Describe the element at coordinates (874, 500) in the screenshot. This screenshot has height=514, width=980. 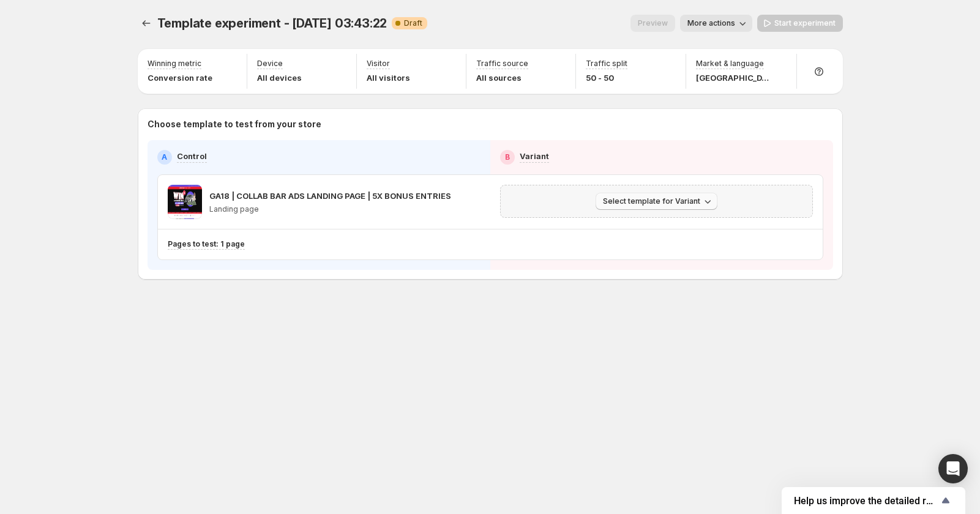
I see `button: Show survey - Help us improve the detailed report for A/B campaigns` at that location.